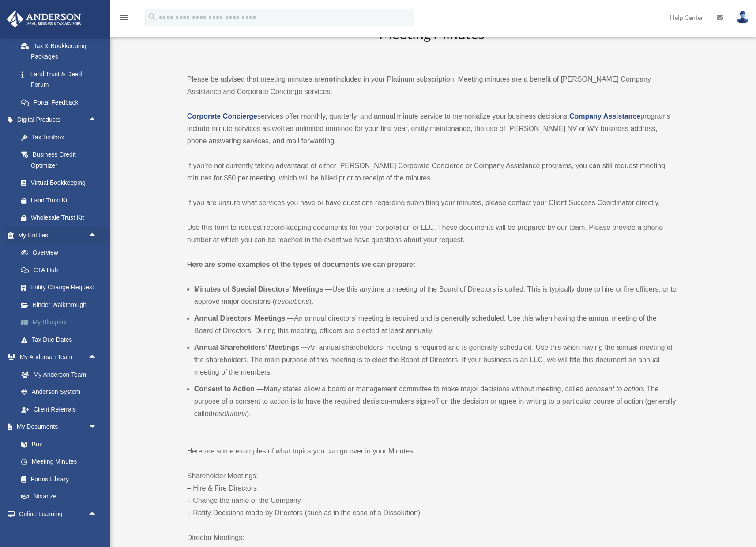 This screenshot has width=756, height=547. Describe the element at coordinates (97, 427) in the screenshot. I see `span: arrow_drop_down` at that location.